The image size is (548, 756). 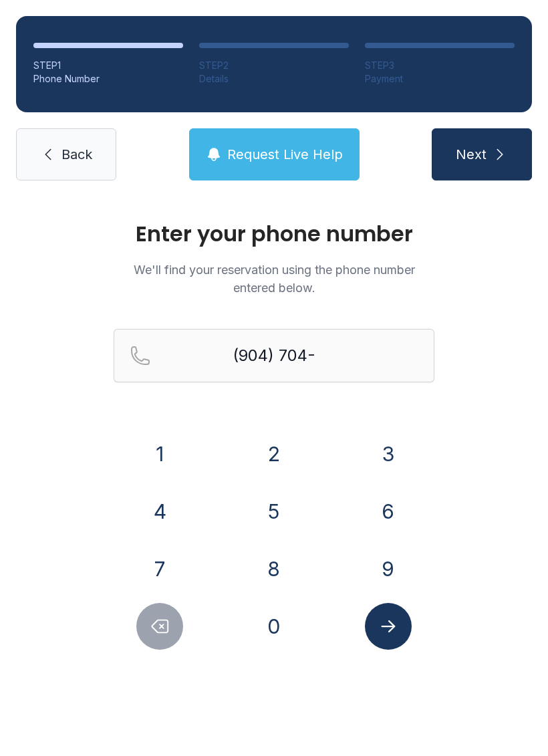 I want to click on button: 4, so click(x=159, y=511).